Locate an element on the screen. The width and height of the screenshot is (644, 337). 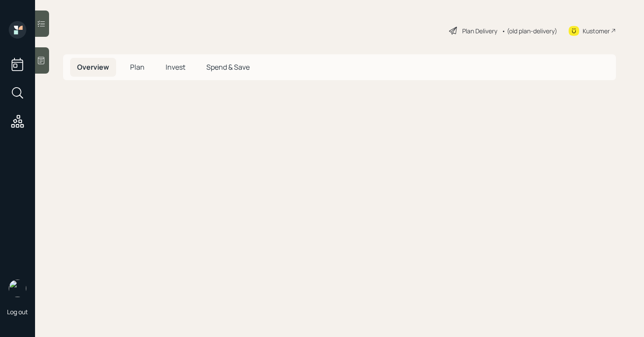
span: Plan is located at coordinates (137, 67).